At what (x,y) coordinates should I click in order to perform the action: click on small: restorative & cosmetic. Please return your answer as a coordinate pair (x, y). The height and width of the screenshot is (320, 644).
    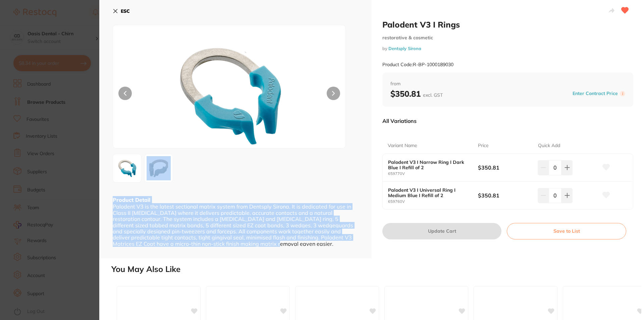
    Looking at the image, I should click on (508, 38).